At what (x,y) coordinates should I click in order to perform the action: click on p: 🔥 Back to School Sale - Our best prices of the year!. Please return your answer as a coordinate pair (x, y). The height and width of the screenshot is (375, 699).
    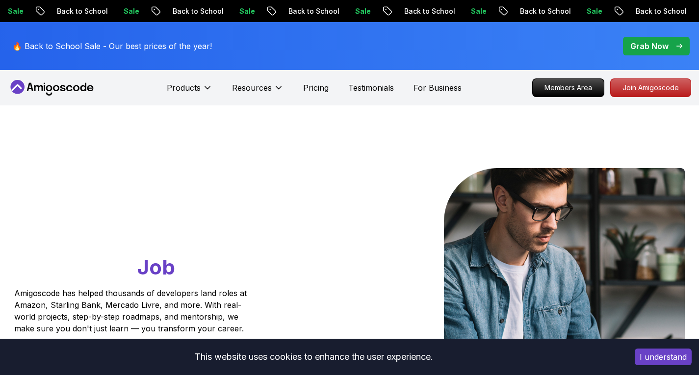
    Looking at the image, I should click on (112, 46).